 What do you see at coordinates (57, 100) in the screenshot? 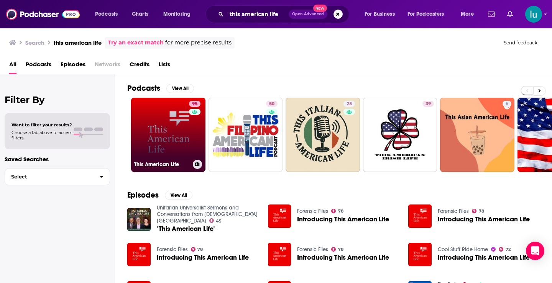
I see `h2: Filter By` at bounding box center [57, 100].